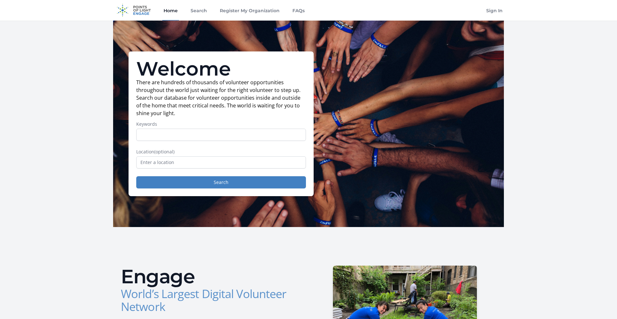 The width and height of the screenshot is (617, 319). Describe the element at coordinates (221, 182) in the screenshot. I see `button: Search` at that location.